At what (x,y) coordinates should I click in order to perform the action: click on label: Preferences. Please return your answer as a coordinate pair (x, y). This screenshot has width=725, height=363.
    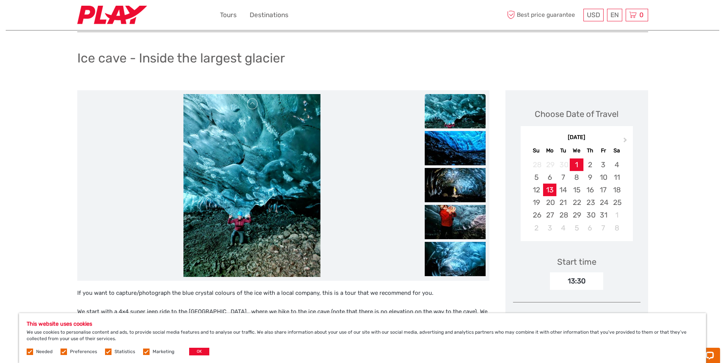
    Looking at the image, I should click on (83, 351).